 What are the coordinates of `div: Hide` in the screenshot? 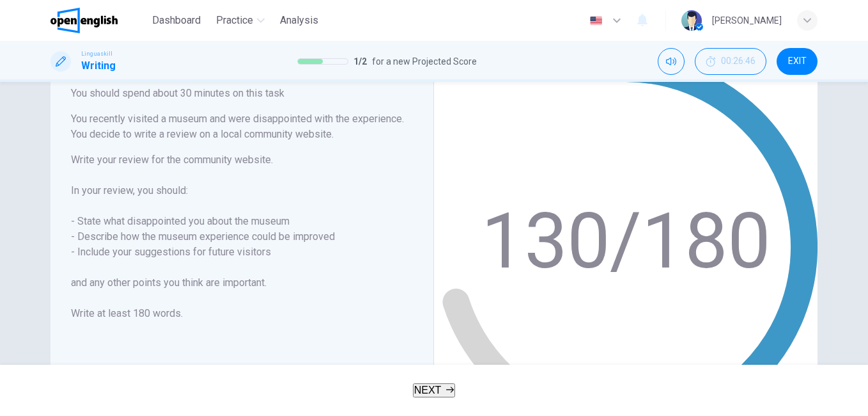 It's located at (731, 61).